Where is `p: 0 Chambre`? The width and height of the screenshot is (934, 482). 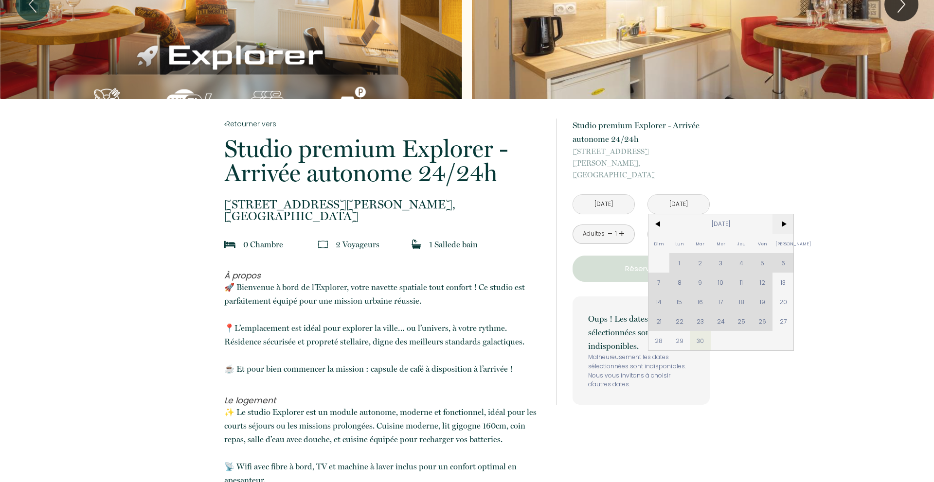 p: 0 Chambre is located at coordinates (263, 245).